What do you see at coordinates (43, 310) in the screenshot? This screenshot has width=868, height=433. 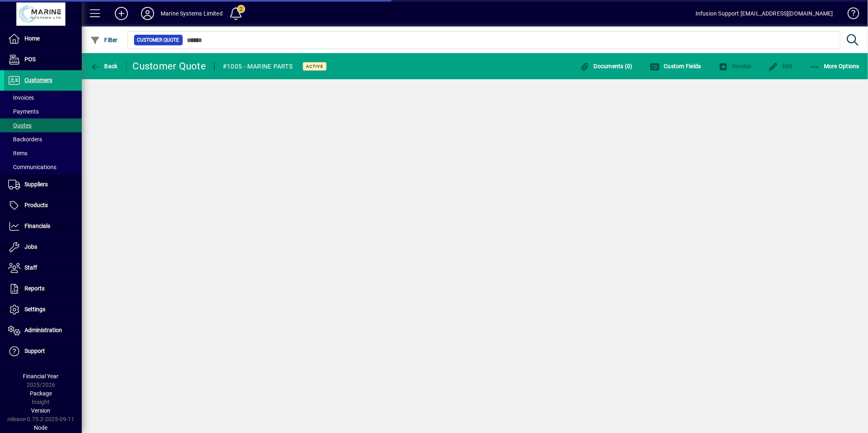 I see `a: Settings` at bounding box center [43, 310].